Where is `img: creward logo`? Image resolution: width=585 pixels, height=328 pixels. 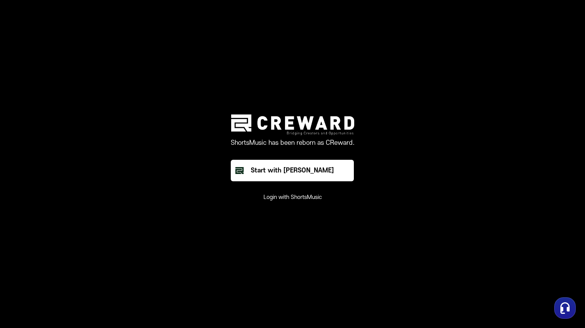 img: creward logo is located at coordinates (293, 125).